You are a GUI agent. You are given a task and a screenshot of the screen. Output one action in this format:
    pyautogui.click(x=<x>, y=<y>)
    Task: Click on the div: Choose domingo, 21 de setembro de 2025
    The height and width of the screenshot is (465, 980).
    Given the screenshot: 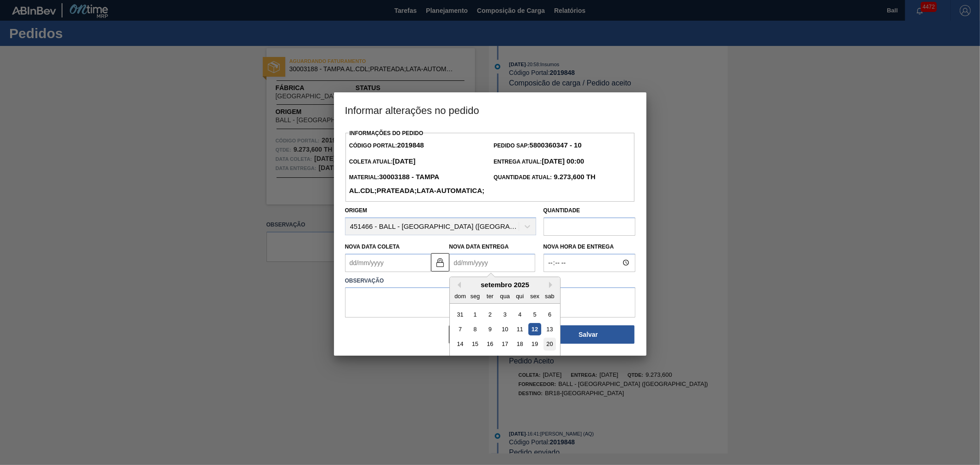 What is the action you would take?
    pyautogui.click(x=459, y=359)
    